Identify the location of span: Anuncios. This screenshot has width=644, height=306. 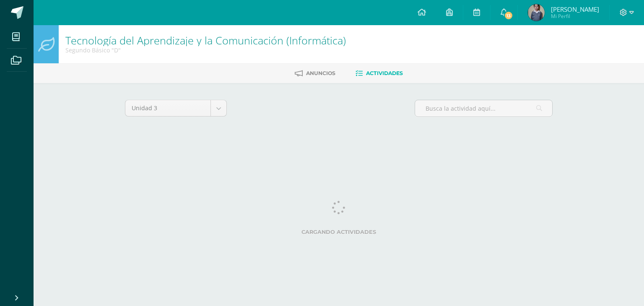
(321, 73).